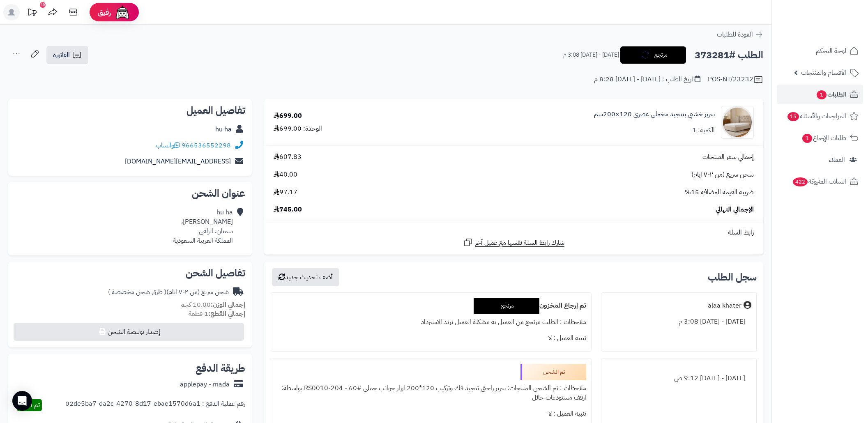 Image resolution: width=868 pixels, height=423 pixels. I want to click on a: تحديثات المنصة, so click(32, 13).